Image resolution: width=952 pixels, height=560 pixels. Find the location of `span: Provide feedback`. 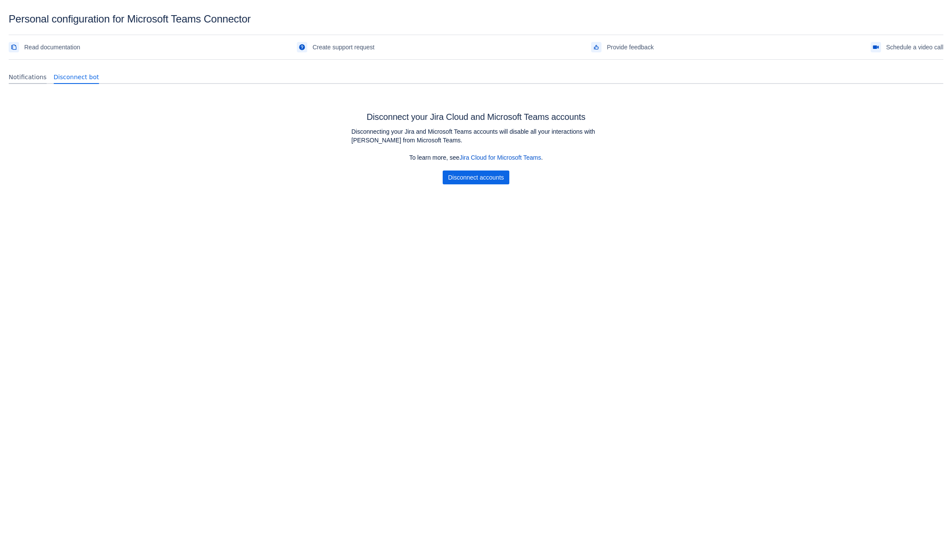

span: Provide feedback is located at coordinates (630, 47).